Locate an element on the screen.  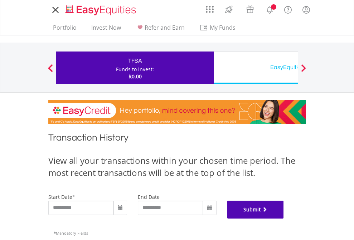
img: EasyCredit Promotion Banner is located at coordinates (177, 112).